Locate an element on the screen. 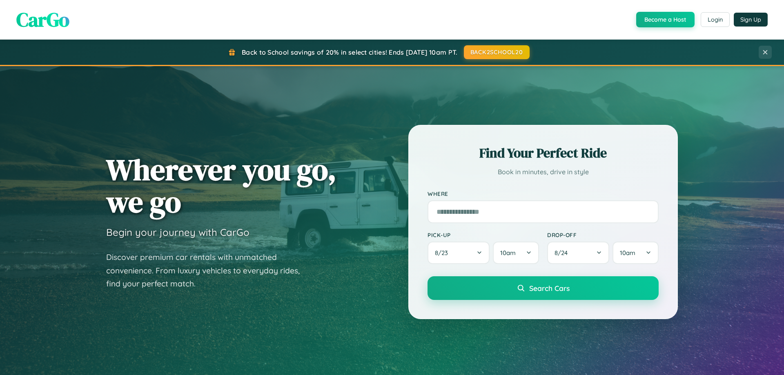 Image resolution: width=784 pixels, height=375 pixels. button: 8/24 is located at coordinates (578, 253).